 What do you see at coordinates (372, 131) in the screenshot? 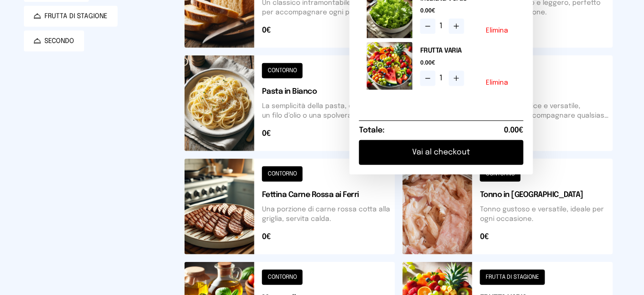
I see `h6: Totale:` at bounding box center [372, 131].